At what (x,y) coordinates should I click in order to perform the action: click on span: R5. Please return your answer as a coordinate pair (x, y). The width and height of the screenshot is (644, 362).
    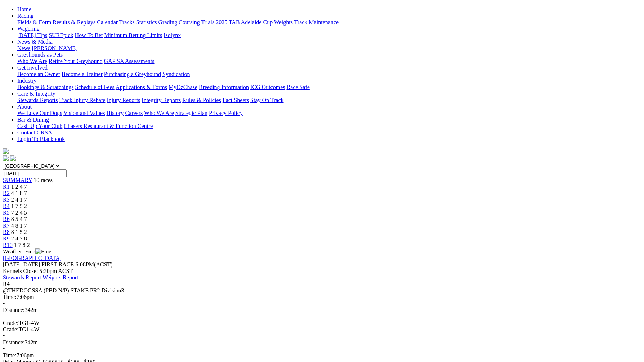
    Looking at the image, I should click on (6, 212).